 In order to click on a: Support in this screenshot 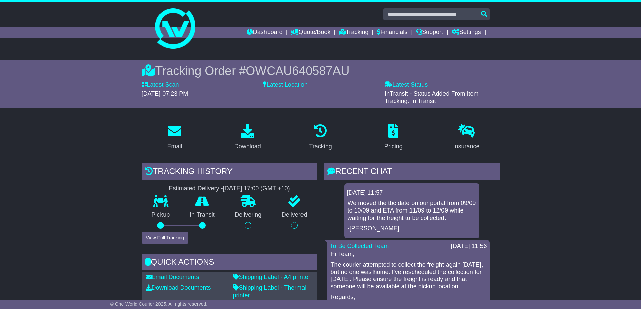, I will do `click(429, 33)`.